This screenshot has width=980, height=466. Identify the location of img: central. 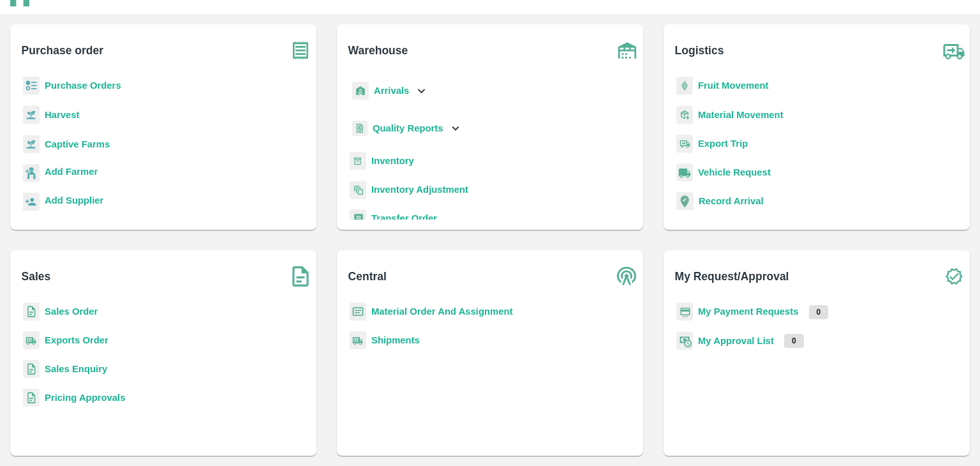
(628, 277).